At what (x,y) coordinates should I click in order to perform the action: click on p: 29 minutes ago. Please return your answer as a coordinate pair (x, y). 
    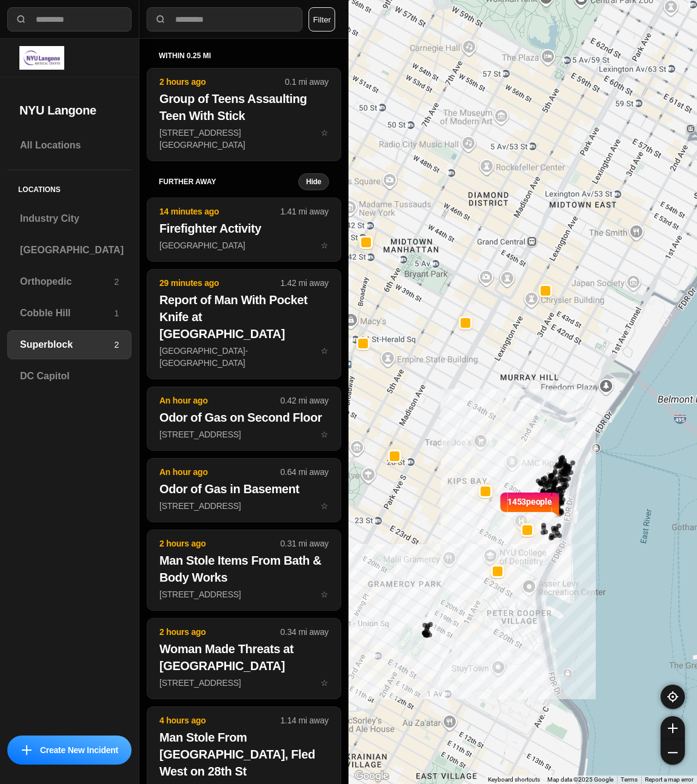
    Looking at the image, I should click on (220, 283).